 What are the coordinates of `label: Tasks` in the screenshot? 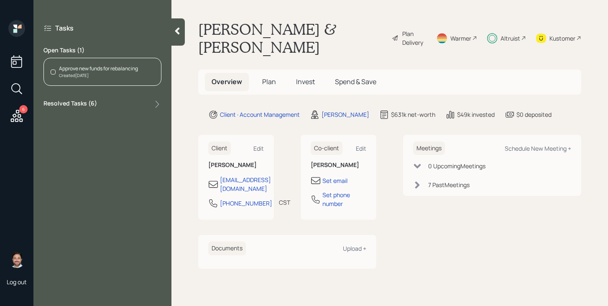 It's located at (64, 28).